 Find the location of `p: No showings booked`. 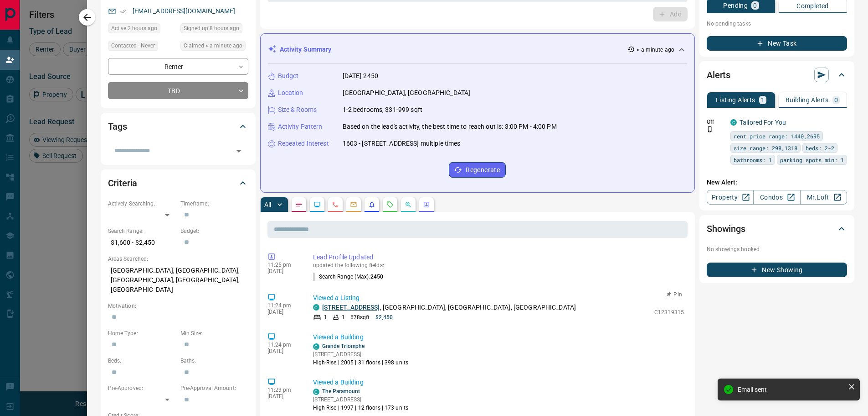

p: No showings booked is located at coordinates (777, 249).